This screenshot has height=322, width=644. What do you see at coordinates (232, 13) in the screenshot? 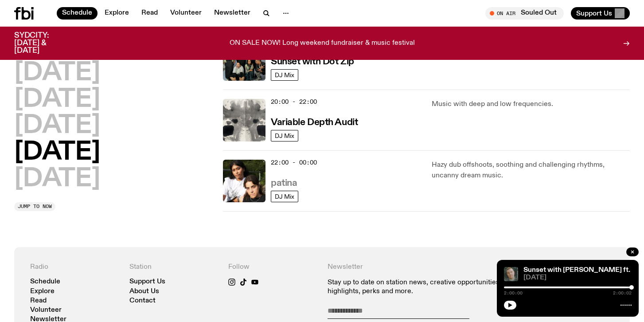
I see `a: Newsletter` at bounding box center [232, 13].